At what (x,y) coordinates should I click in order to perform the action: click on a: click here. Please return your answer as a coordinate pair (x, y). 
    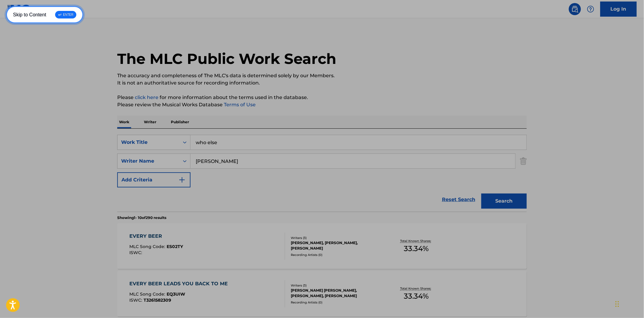
    Looking at the image, I should click on (147, 97).